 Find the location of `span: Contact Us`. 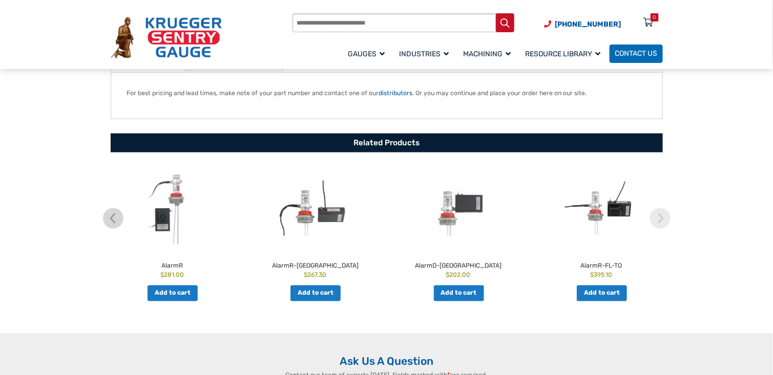

span: Contact Us is located at coordinates (636, 54).